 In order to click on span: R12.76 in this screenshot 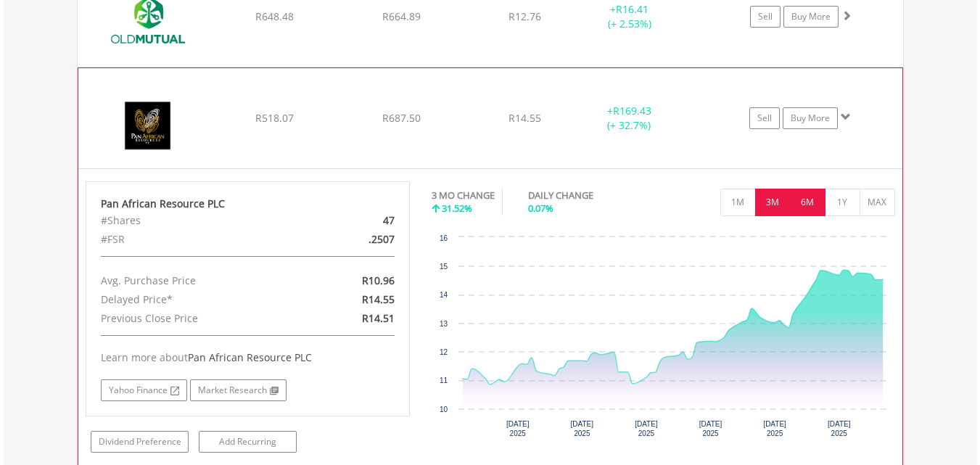, I will do `click(525, 16)`.